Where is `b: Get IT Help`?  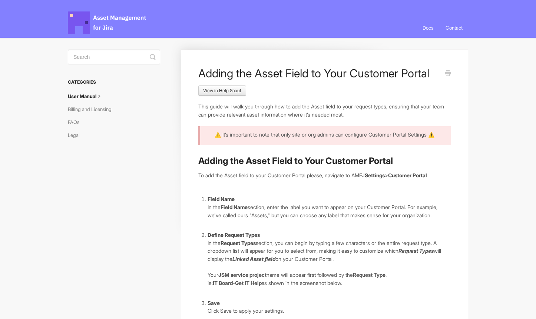 b: Get IT Help is located at coordinates (248, 283).